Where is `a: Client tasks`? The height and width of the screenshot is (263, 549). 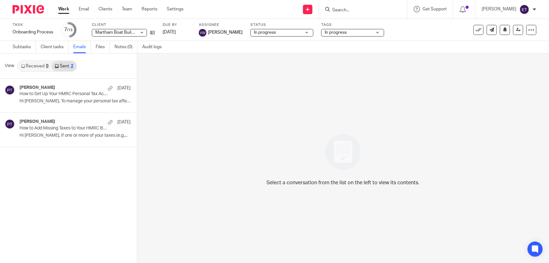
a: Client tasks is located at coordinates (54, 47).